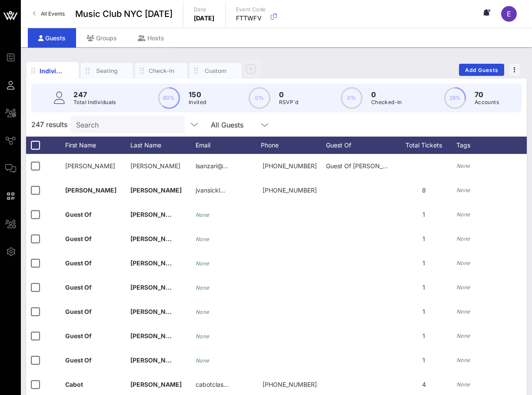 This screenshot has height=395, width=532. What do you see at coordinates (161, 71) in the screenshot?
I see `div: Check-In` at bounding box center [161, 71].